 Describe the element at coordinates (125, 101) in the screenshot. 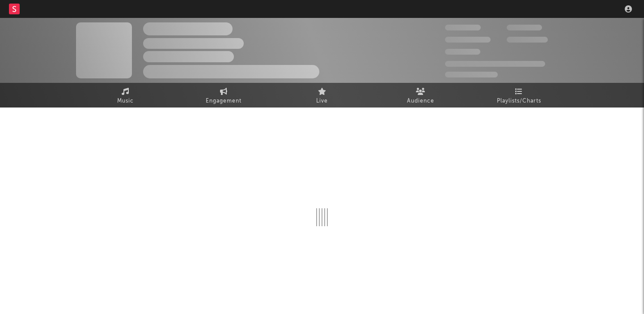

I see `span: Music` at that location.